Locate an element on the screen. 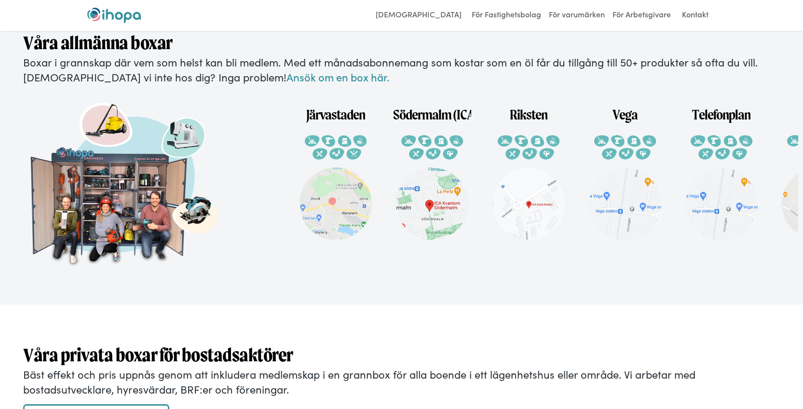 This screenshot has width=803, height=409. img: ihopa logo is located at coordinates (114, 15).